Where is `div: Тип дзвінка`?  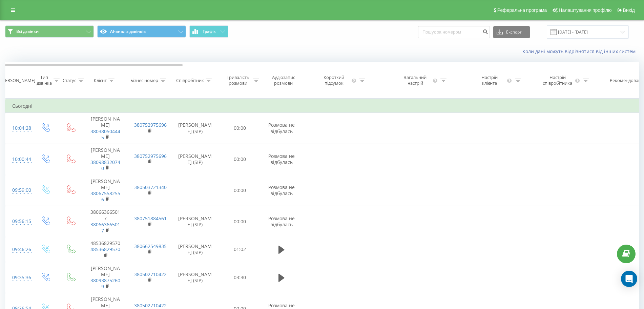
div: Тип дзвінка is located at coordinates (44, 80).